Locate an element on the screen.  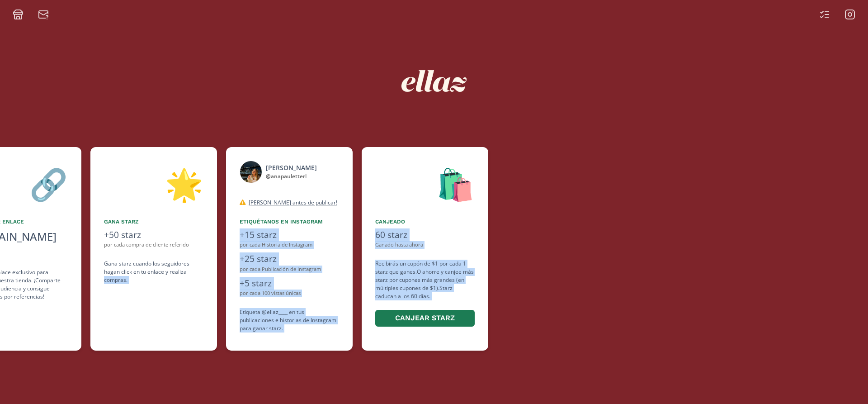
div: +15 starz is located at coordinates (290, 235).